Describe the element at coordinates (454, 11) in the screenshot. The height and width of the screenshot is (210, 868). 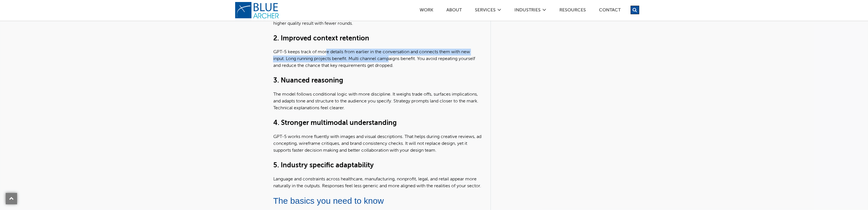
I see `a: ABOUT` at that location.